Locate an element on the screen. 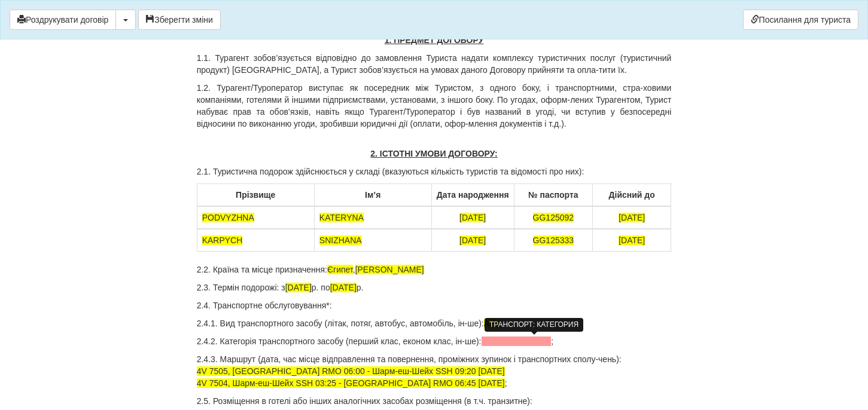  p: 2.4. Транспортне обслуговування*: is located at coordinates (435, 306).